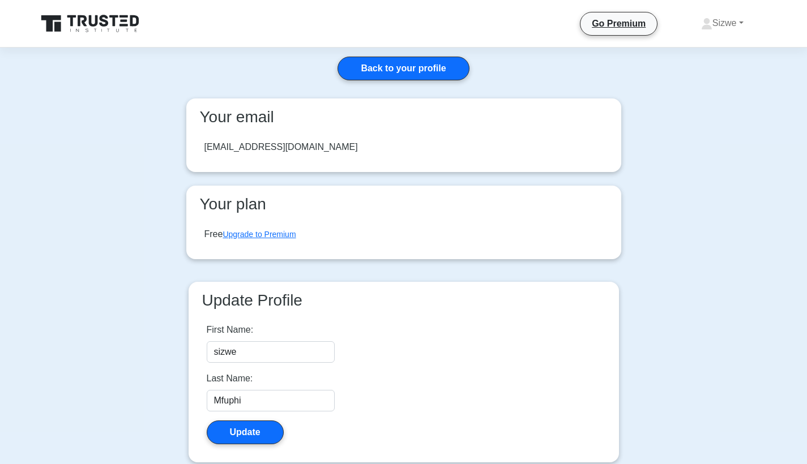  What do you see at coordinates (245, 433) in the screenshot?
I see `button: Update` at bounding box center [245, 433].